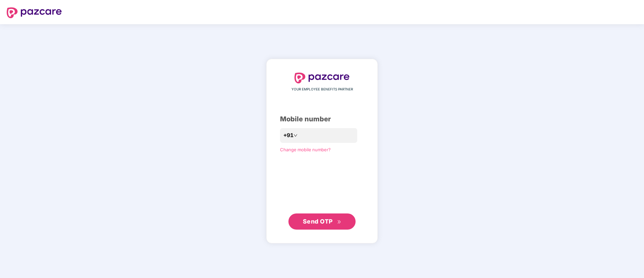 The width and height of the screenshot is (644, 278). I want to click on span: Send OTP, so click(318, 221).